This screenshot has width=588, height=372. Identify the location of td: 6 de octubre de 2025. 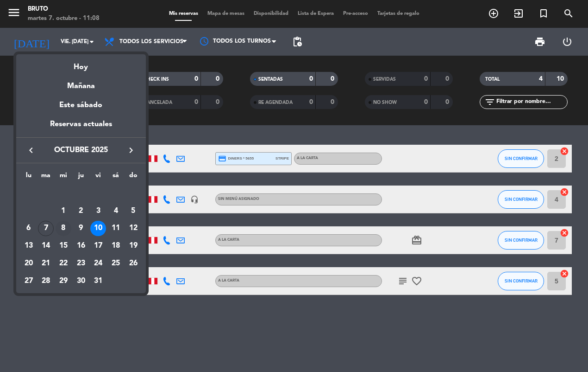
(29, 228).